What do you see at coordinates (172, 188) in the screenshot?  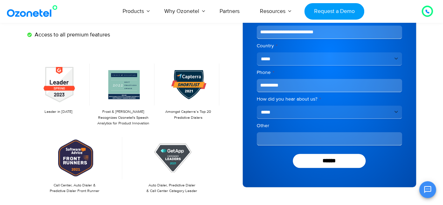 I see `p: Auto Dialer, Predictive Dialer & Call Center Category Leader` at bounding box center [172, 188].